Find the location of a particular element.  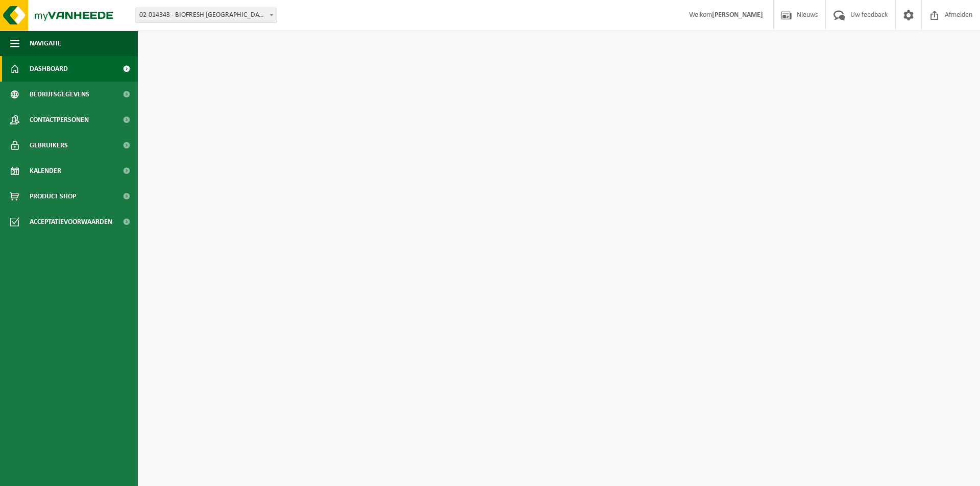

span: Bedrijfsgegevens is located at coordinates (60, 94).